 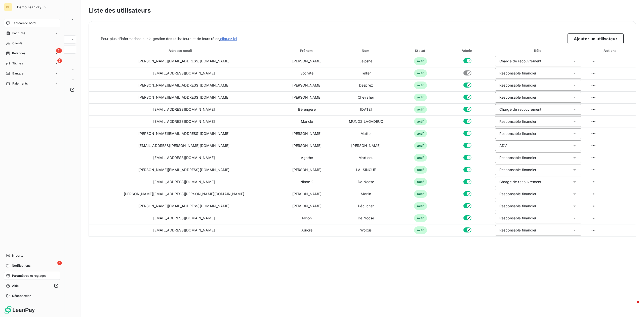 I want to click on td: Manolo, so click(x=307, y=122).